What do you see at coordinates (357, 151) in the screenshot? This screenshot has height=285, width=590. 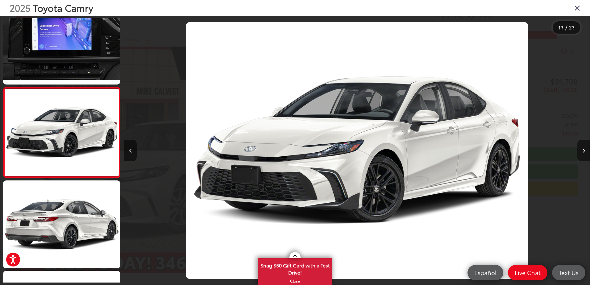 I see `div: 2025 Toyota Camry SE 12` at bounding box center [357, 151].